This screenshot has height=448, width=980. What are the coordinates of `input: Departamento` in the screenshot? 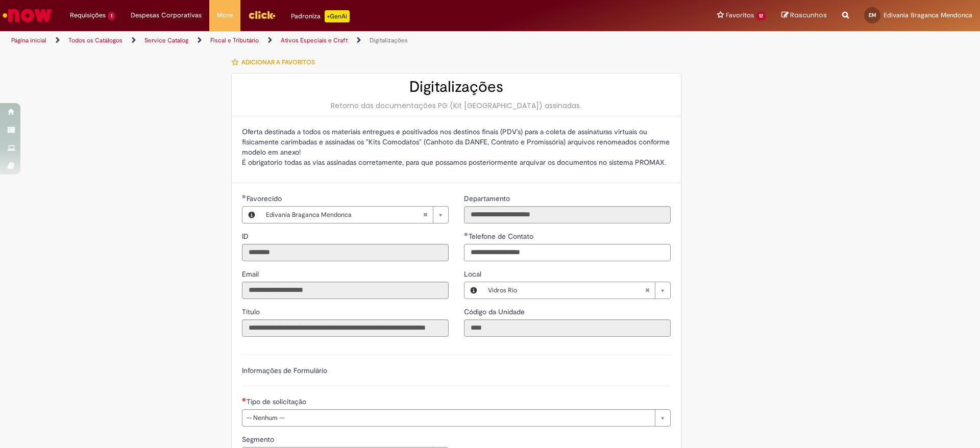 It's located at (567, 215).